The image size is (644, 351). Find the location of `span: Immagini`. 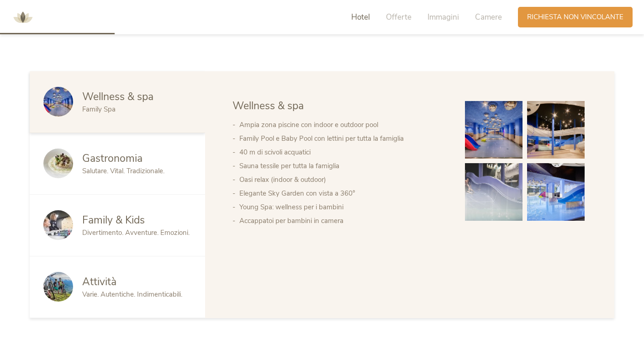

span: Immagini is located at coordinates (443, 17).